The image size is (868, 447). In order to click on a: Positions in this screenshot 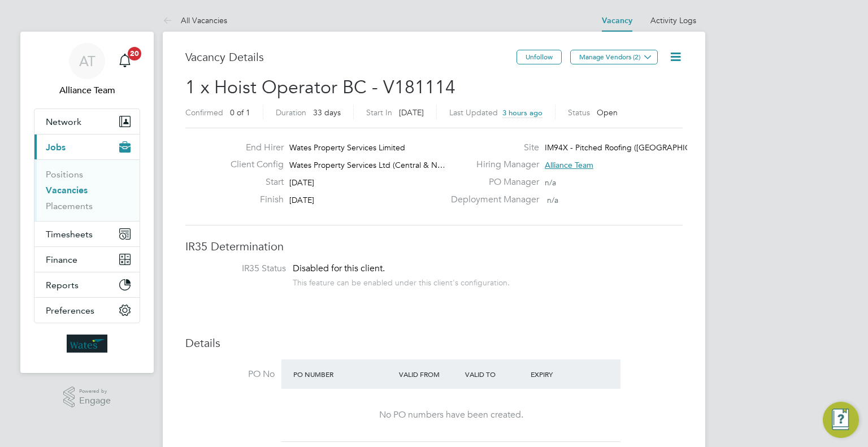, I will do `click(65, 174)`.